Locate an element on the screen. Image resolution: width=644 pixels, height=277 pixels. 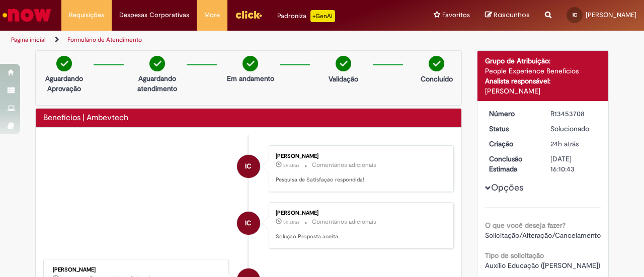
p: +GenAi is located at coordinates (323, 16).